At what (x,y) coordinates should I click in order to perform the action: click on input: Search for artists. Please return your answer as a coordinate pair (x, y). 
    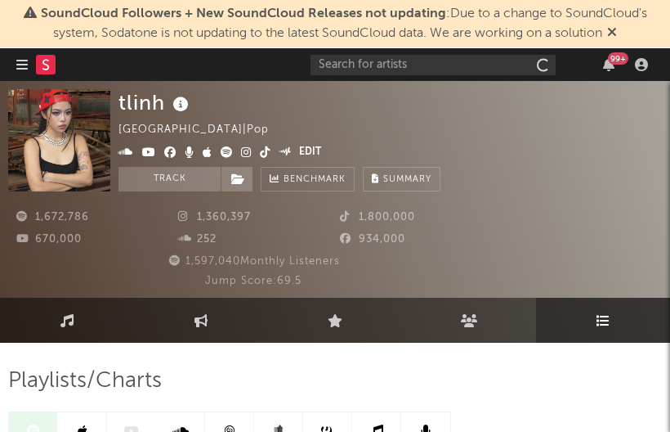
    Looking at the image, I should click on (433, 65).